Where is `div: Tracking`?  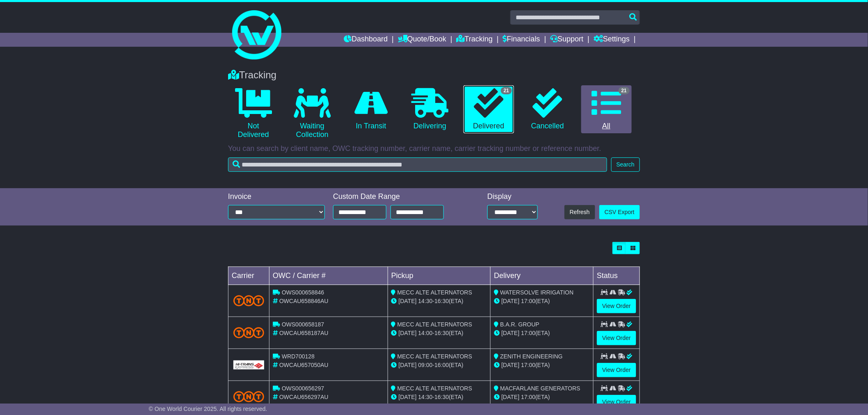
div: Tracking is located at coordinates (434, 75).